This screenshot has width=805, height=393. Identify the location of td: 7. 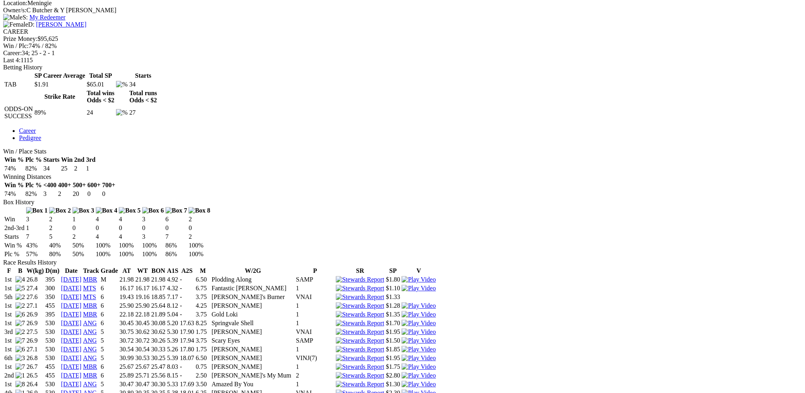
(37, 236).